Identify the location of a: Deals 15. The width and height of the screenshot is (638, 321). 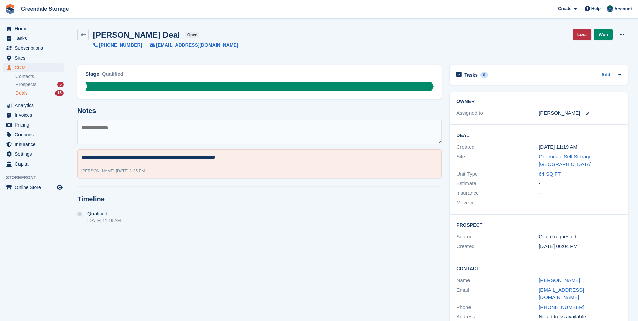
(39, 93).